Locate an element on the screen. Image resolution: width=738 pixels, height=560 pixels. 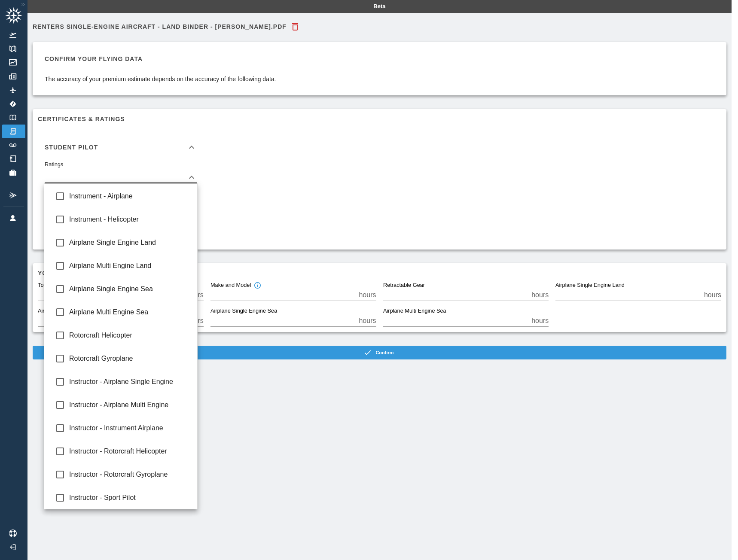
span: Airplane Single Engine Land is located at coordinates (130, 243).